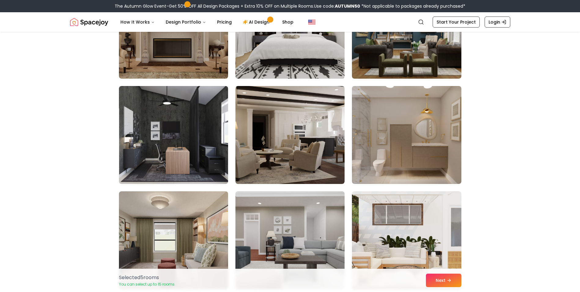 The height and width of the screenshot is (292, 580). What do you see at coordinates (173, 135) in the screenshot?
I see `img: Room room-88` at bounding box center [173, 135].